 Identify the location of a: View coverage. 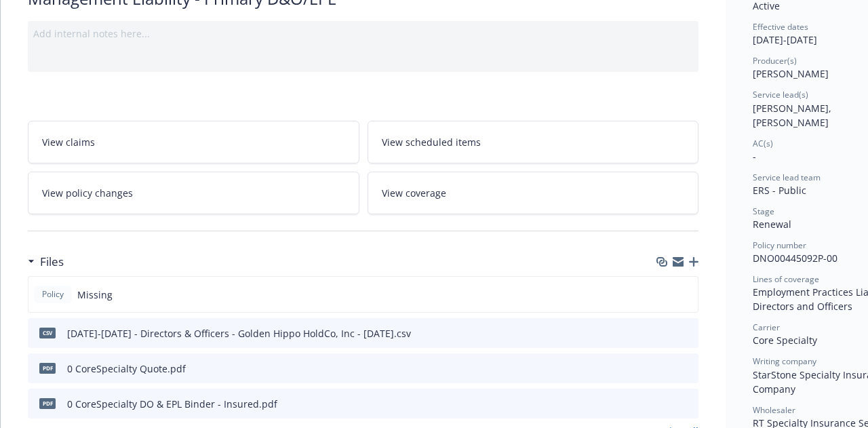
(533, 193).